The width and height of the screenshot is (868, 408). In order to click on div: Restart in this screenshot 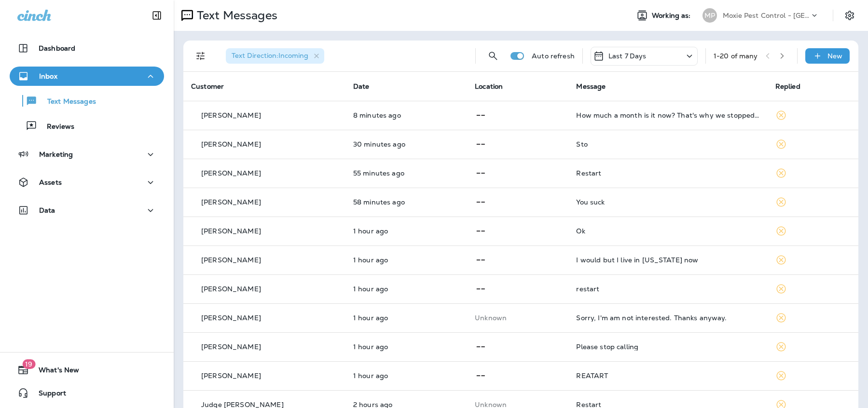, I will do `click(668, 173)`.